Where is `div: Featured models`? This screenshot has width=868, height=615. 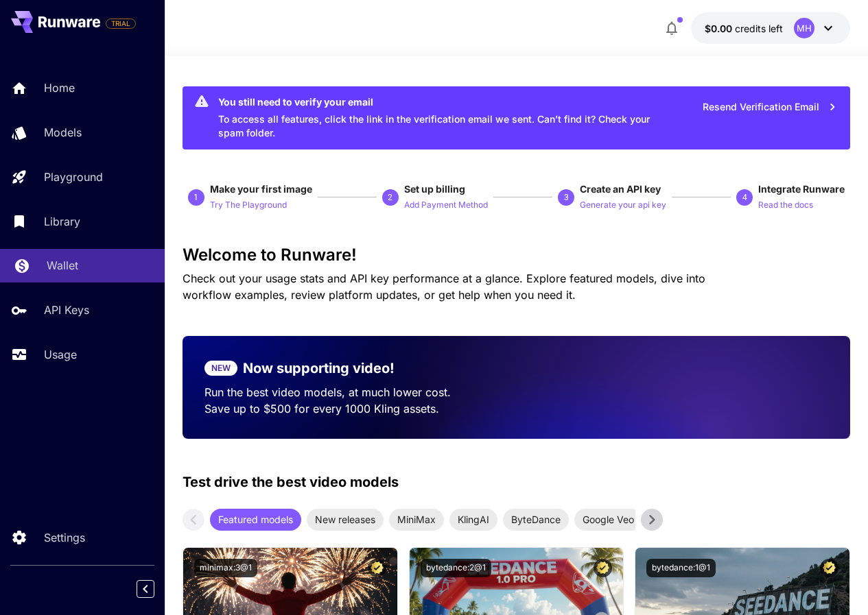
div: Featured models is located at coordinates (256, 520).